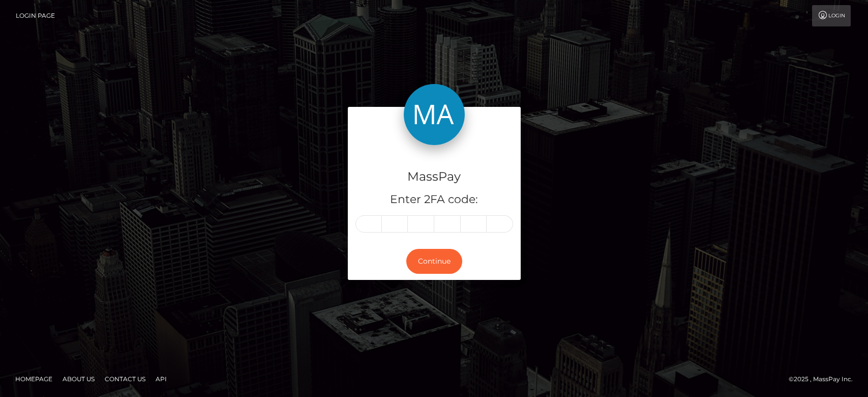  What do you see at coordinates (434, 199) in the screenshot?
I see `h5: Enter 2FA code:` at bounding box center [434, 199].